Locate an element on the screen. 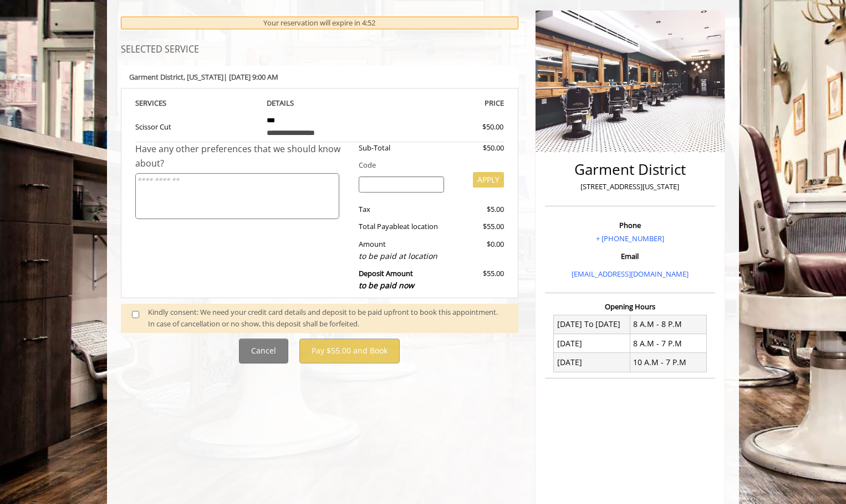 This screenshot has height=504, width=846. span: at location is located at coordinates (420, 226).